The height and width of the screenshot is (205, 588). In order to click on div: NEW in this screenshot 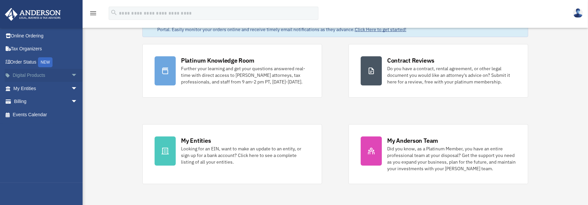, I will do `click(45, 62)`.